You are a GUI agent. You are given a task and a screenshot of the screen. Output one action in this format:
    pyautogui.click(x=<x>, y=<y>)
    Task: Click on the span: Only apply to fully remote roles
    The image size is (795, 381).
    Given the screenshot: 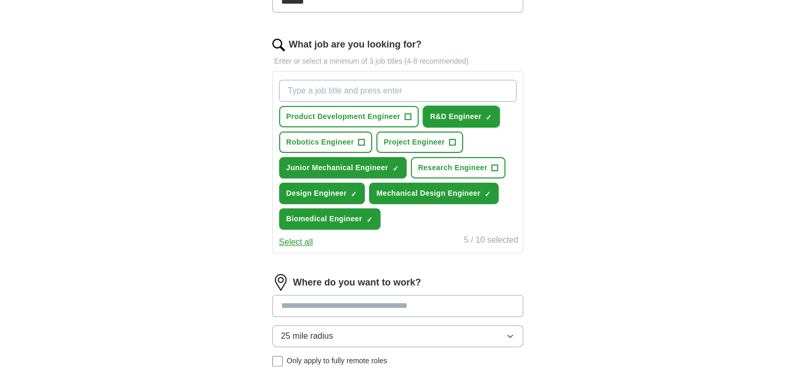 What is the action you would take?
    pyautogui.click(x=337, y=361)
    